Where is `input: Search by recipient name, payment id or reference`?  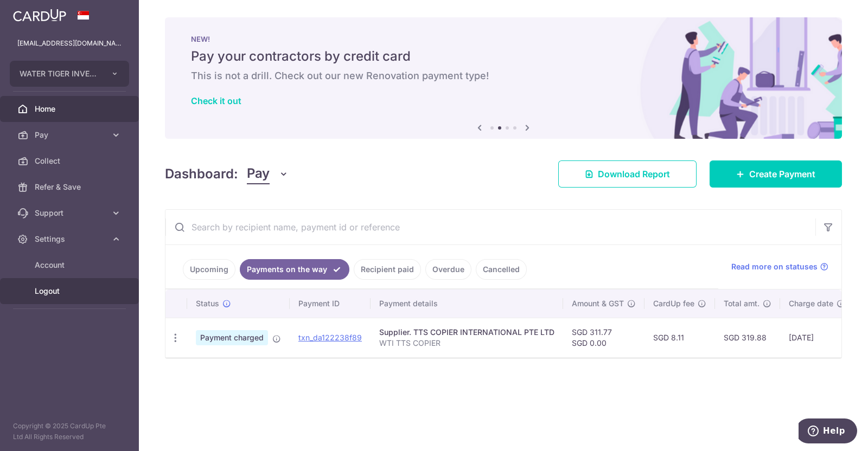
input: Search by recipient name, payment id or reference is located at coordinates (490, 227).